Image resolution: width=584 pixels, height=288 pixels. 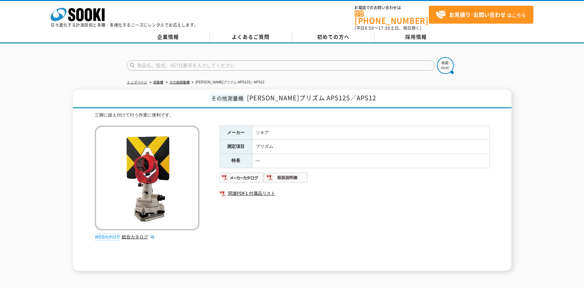 What do you see at coordinates (292, 115) in the screenshot?
I see `div: 三脚に据え付けて行う作業に便利です。` at bounding box center [292, 115].